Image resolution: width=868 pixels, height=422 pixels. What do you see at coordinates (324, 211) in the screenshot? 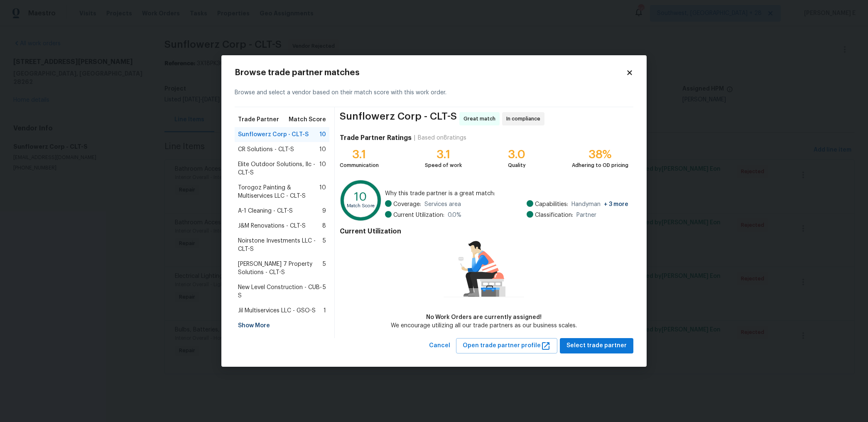
I see `span: 9` at bounding box center [324, 211].